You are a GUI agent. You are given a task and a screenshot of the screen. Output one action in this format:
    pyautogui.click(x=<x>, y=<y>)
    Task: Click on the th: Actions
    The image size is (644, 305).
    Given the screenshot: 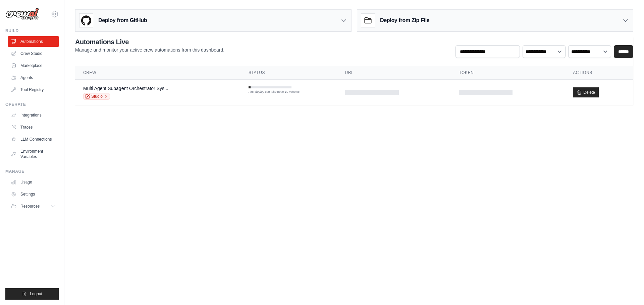 What is the action you would take?
    pyautogui.click(x=599, y=72)
    